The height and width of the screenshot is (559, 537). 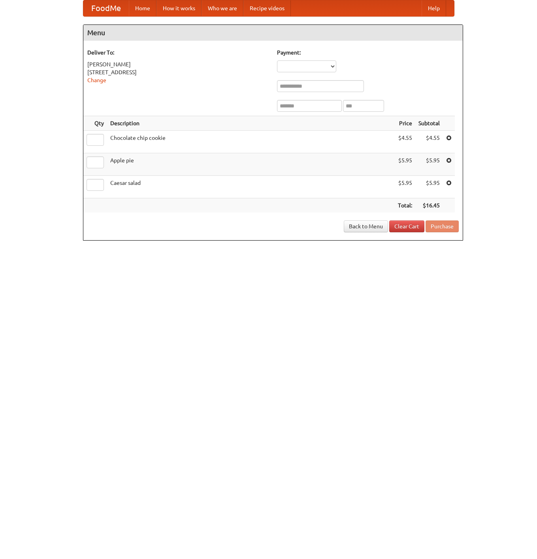 What do you see at coordinates (405, 123) in the screenshot?
I see `th: Price` at bounding box center [405, 123].